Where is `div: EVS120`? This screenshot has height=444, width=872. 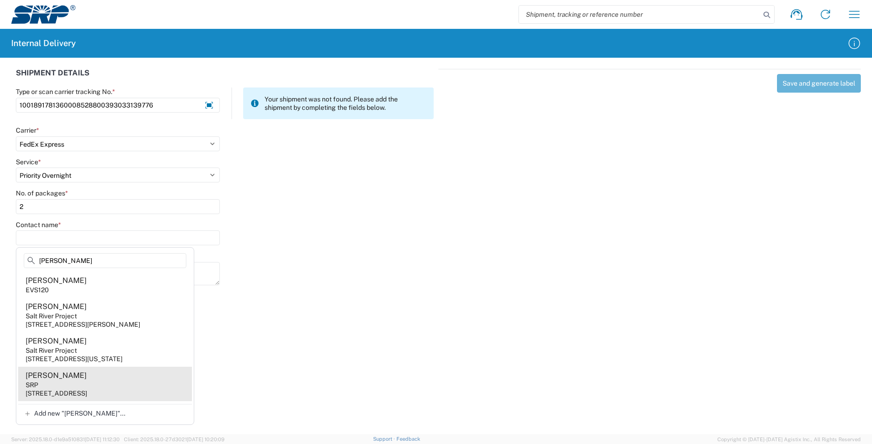
div: EVS120 is located at coordinates (37, 290).